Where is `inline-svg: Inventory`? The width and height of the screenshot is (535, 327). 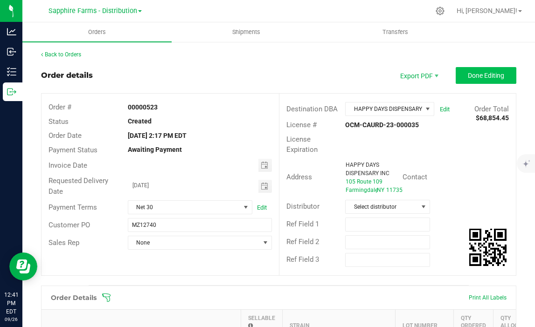 inline-svg: Inventory is located at coordinates (12, 72).